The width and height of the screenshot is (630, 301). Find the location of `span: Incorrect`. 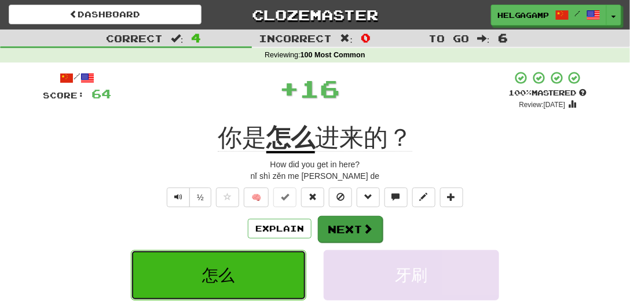

span: Incorrect is located at coordinates (296, 38).